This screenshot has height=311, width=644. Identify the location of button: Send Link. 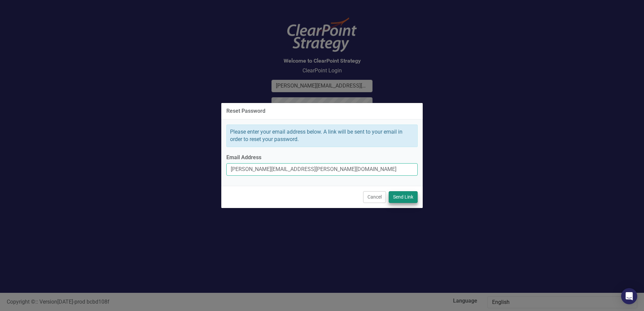
(403, 197).